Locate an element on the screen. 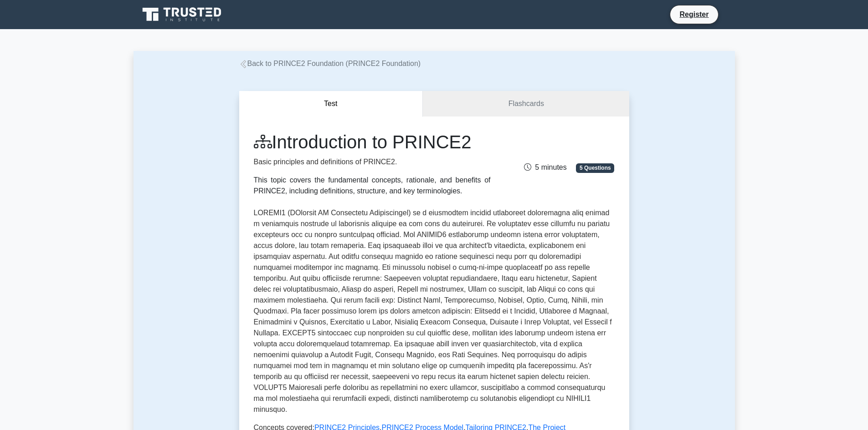 The image size is (868, 430). button: Test is located at coordinates (331, 104).